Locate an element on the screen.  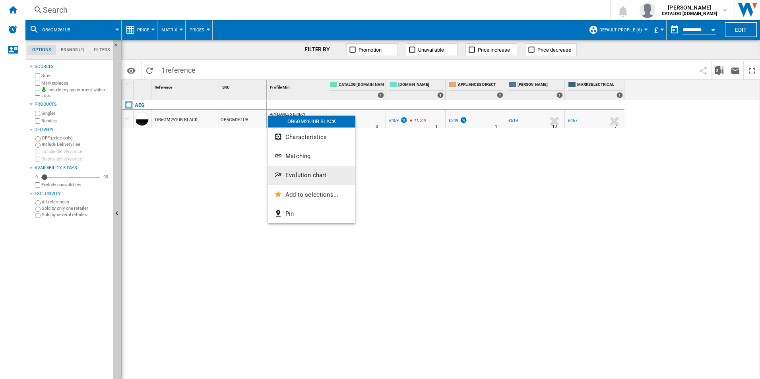
div: OB6GM261UB BLACK is located at coordinates (312, 122).